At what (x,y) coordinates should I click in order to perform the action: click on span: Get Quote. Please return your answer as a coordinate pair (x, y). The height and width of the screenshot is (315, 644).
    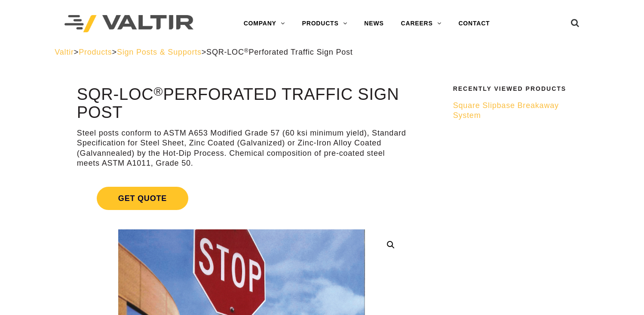
    Looking at the image, I should click on (142, 198).